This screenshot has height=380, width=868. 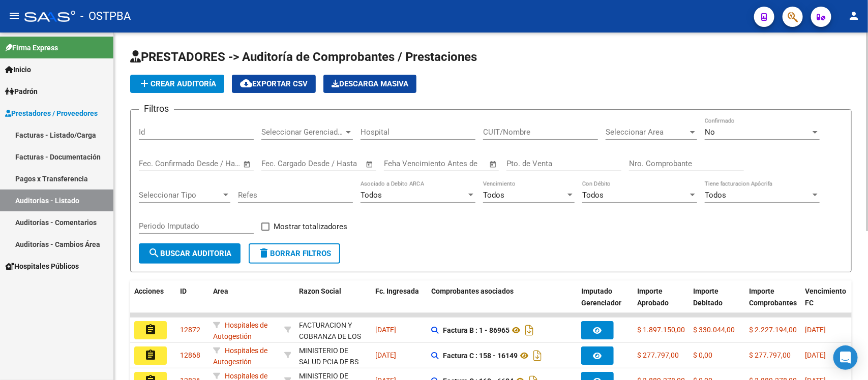 I want to click on mat-icon: cloud_download, so click(x=246, y=83).